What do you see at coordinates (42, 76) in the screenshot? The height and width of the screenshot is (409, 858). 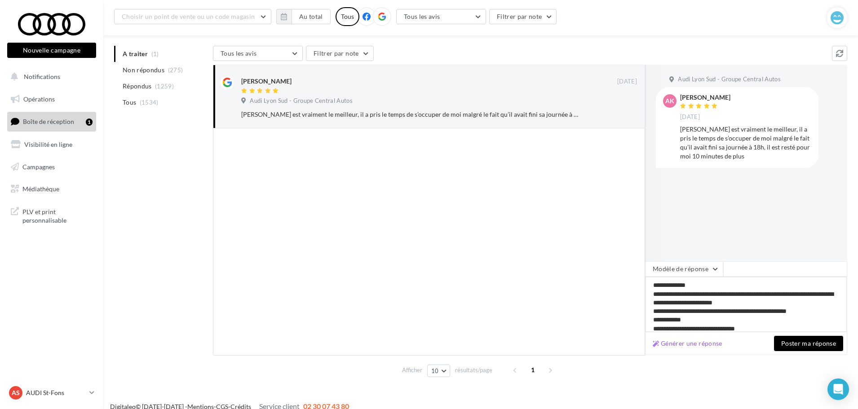 I see `span: Notifications` at bounding box center [42, 76].